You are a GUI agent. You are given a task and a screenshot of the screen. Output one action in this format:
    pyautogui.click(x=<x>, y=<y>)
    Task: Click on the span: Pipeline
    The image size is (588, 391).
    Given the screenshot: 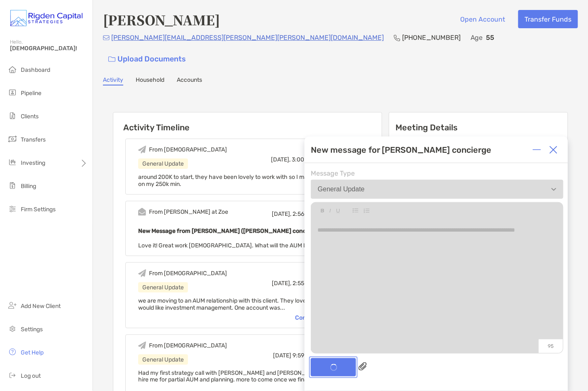 What is the action you would take?
    pyautogui.click(x=31, y=93)
    